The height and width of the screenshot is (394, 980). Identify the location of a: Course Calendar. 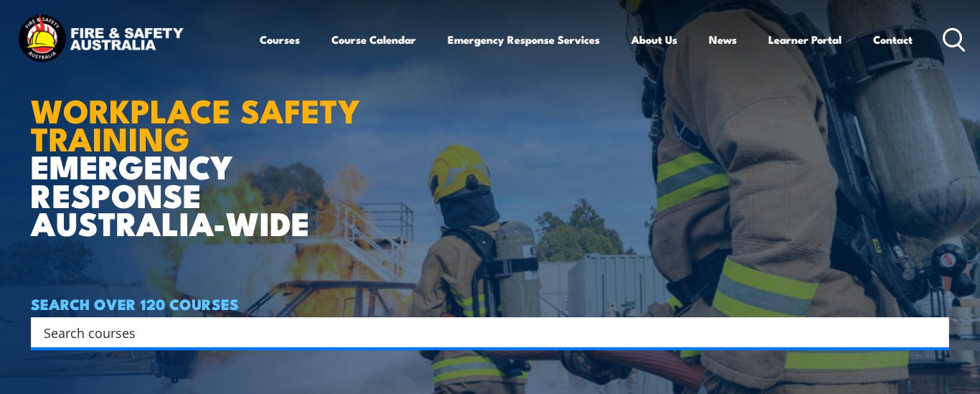
(374, 40).